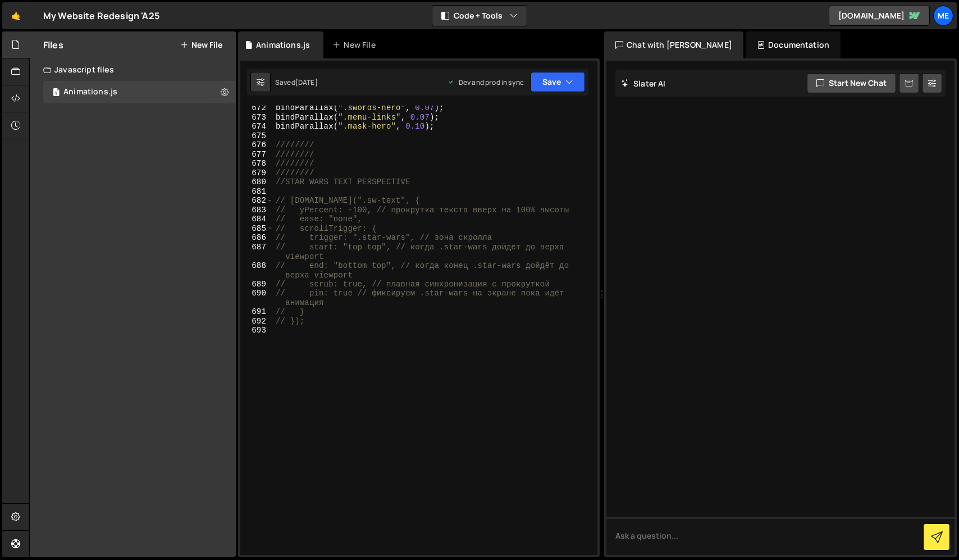 The image size is (959, 560). I want to click on a: Me, so click(943, 16).